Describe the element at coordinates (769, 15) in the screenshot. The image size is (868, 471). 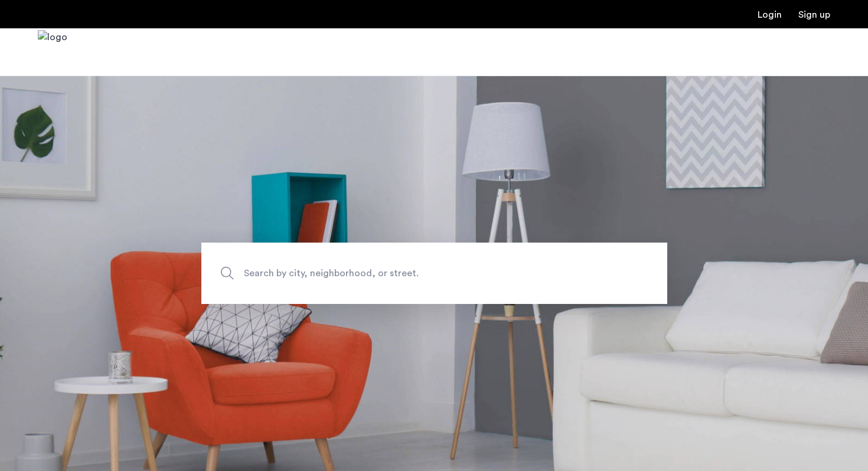
I see `a: Login` at that location.